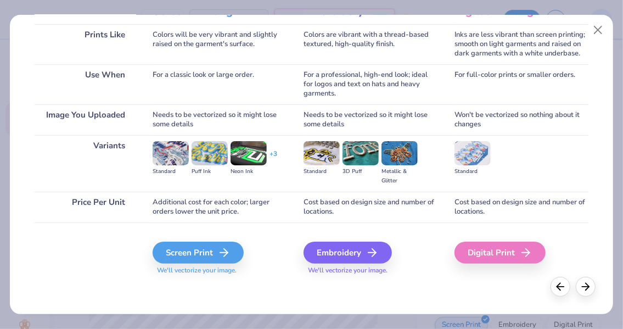 Image resolution: width=623 pixels, height=329 pixels. I want to click on div: Neon Ink, so click(249, 171).